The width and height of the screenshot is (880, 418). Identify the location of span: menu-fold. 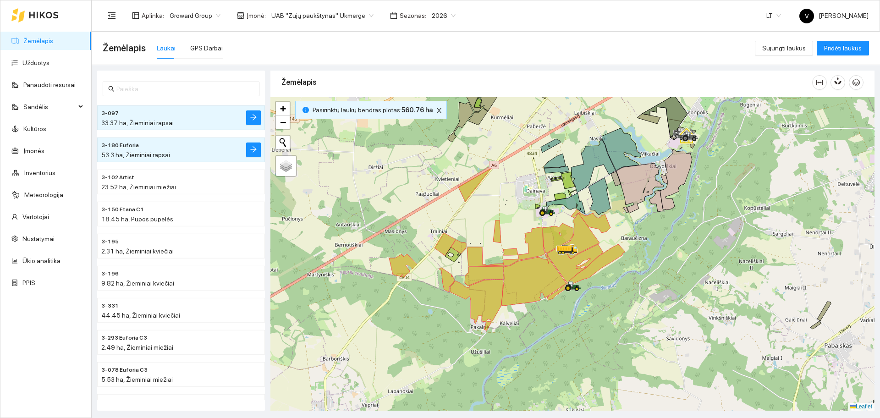
(112, 16).